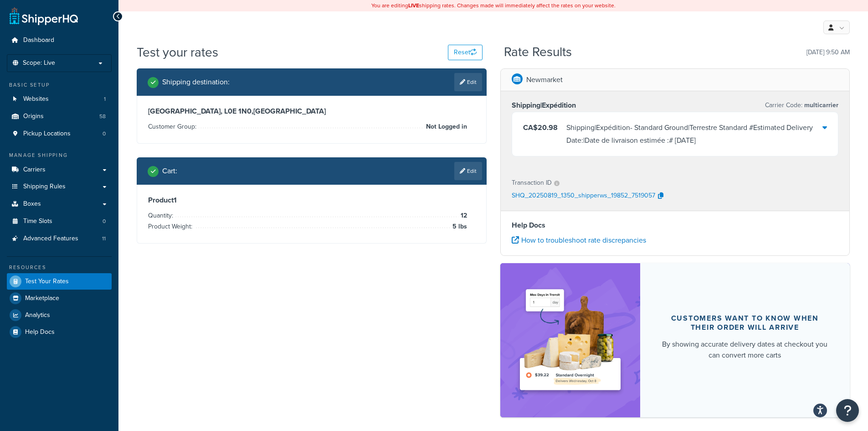  Describe the element at coordinates (60, 170) in the screenshot. I see `li: Carriers` at that location.